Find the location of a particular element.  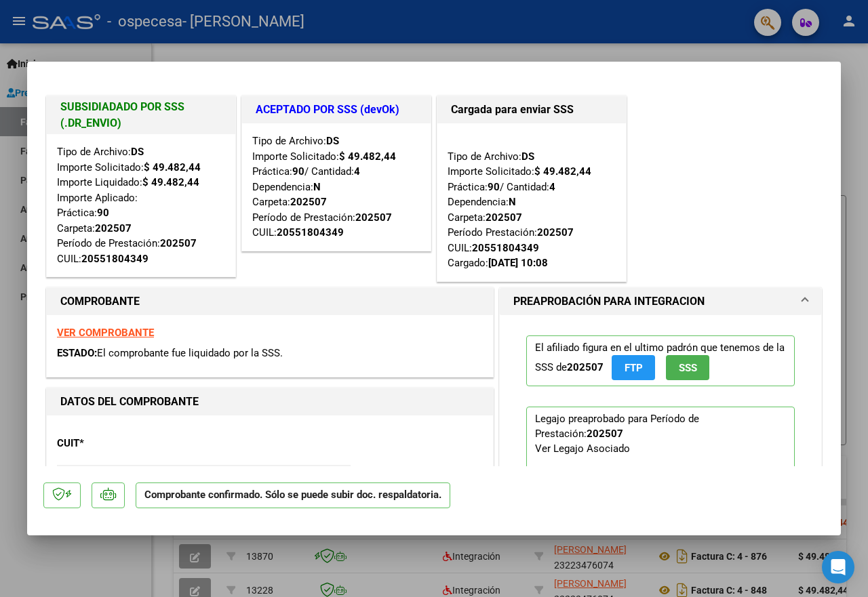

p: El afiliado figura en el ultimo padrón que tenemos de la SSS de is located at coordinates (661, 361).